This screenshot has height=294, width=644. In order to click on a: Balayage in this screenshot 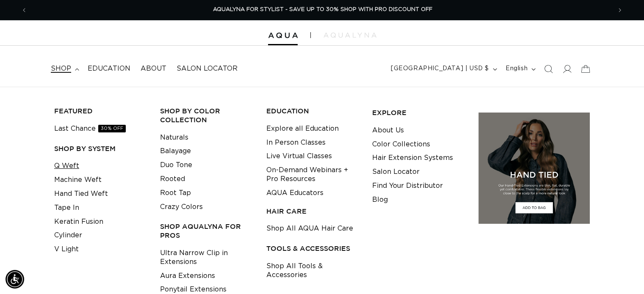, I will do `click(175, 151)`.